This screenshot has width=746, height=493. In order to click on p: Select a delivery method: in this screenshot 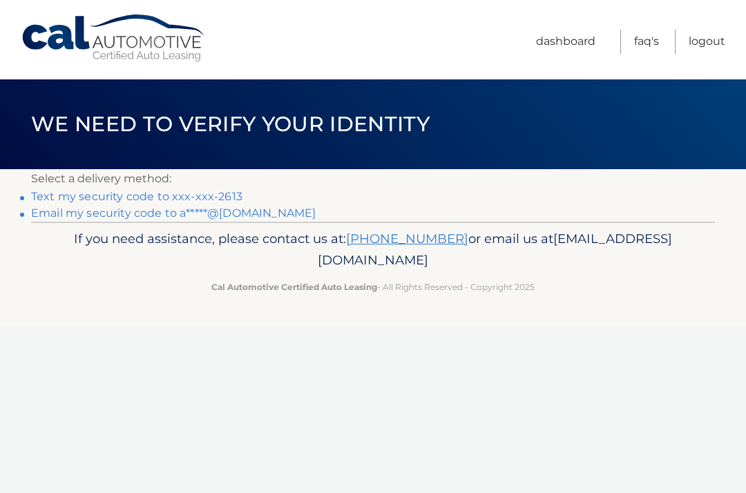, I will do `click(373, 179)`.